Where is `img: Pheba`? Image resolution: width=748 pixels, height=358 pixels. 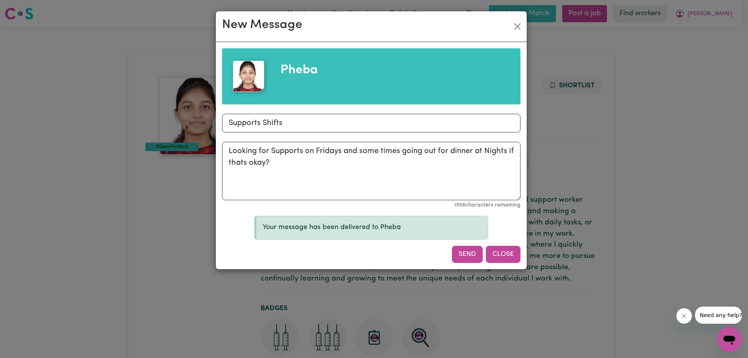 img: Pheba is located at coordinates (249, 76).